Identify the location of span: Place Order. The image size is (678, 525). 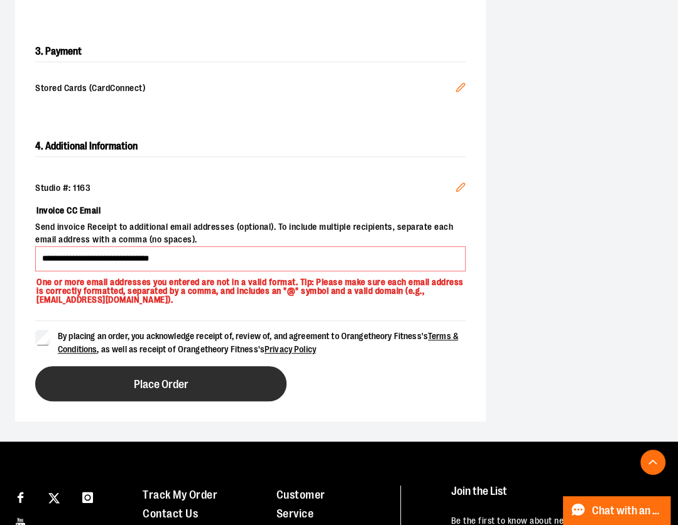
(161, 384).